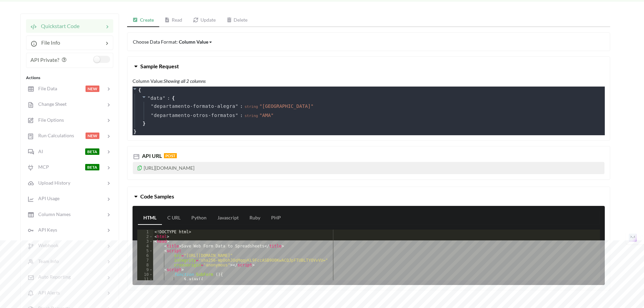  I want to click on span: Sample Request, so click(160, 66).